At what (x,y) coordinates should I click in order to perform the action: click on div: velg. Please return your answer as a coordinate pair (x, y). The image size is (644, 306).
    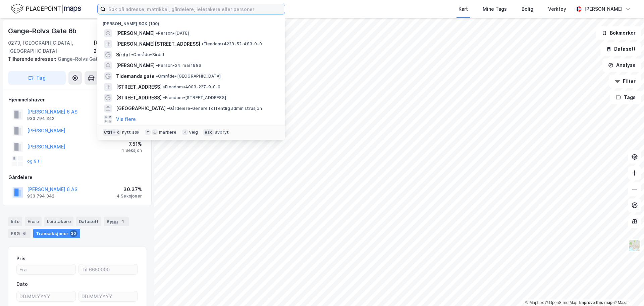
    Looking at the image, I should click on (193, 132).